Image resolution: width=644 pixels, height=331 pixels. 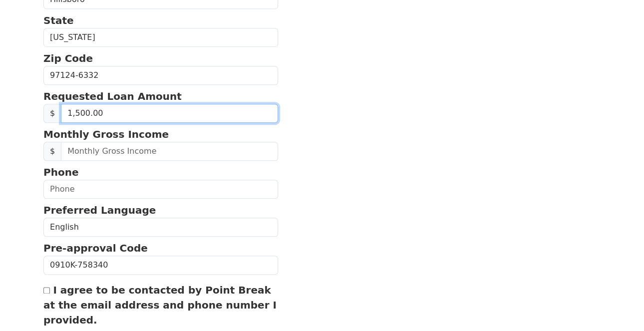 I want to click on input: Monthly Gross Income, so click(x=169, y=152).